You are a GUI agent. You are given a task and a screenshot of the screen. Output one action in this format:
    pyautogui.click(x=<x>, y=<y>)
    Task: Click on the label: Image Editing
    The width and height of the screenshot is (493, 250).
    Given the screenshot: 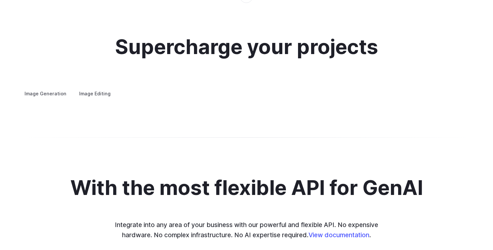 What is the action you would take?
    pyautogui.click(x=95, y=93)
    